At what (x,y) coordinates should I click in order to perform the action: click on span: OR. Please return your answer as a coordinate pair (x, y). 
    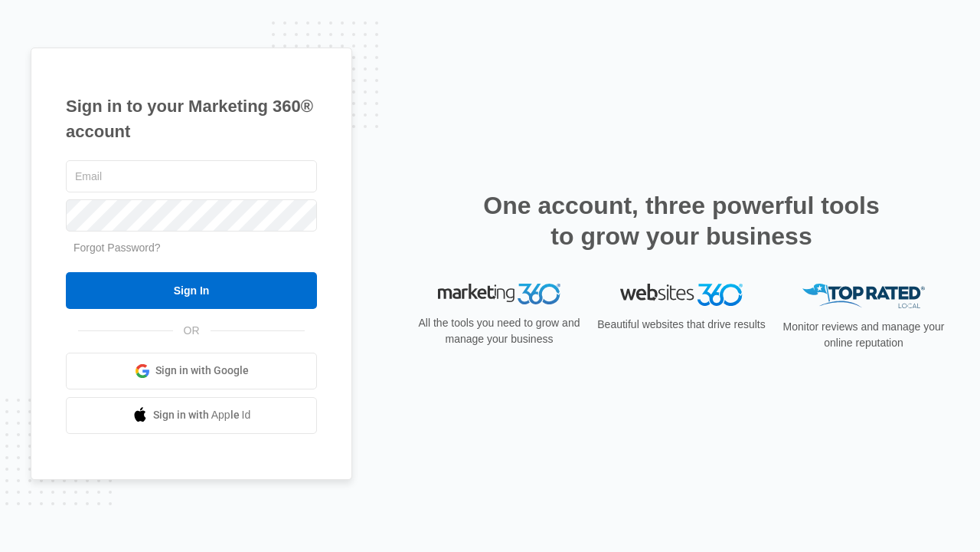
    Looking at the image, I should click on (191, 330).